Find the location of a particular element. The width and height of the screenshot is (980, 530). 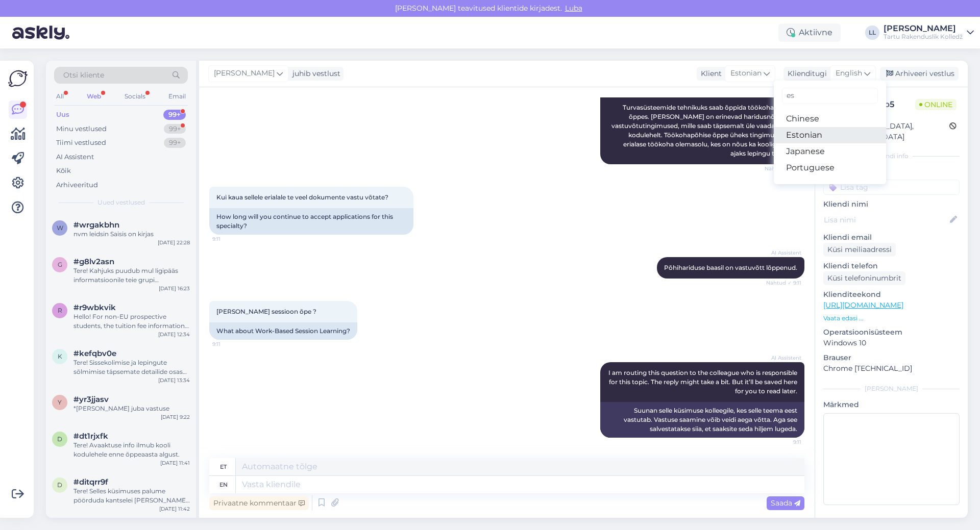

a: Japanese is located at coordinates (830, 151).